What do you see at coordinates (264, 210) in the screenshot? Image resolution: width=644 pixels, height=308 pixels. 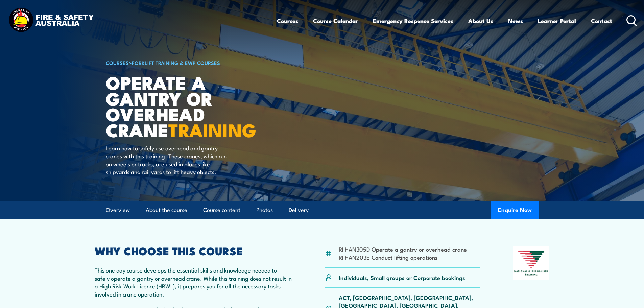 I see `a: Photos` at bounding box center [264, 210].